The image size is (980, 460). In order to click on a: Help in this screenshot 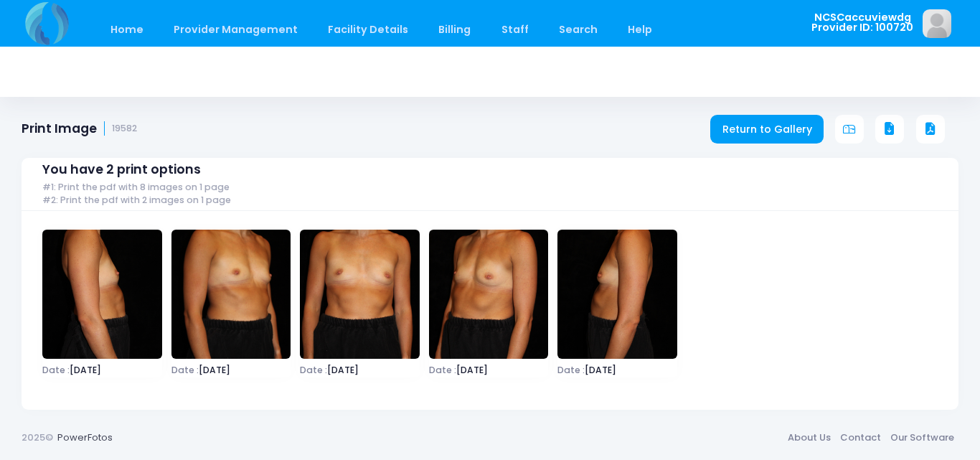, I will do `click(641, 30)`.